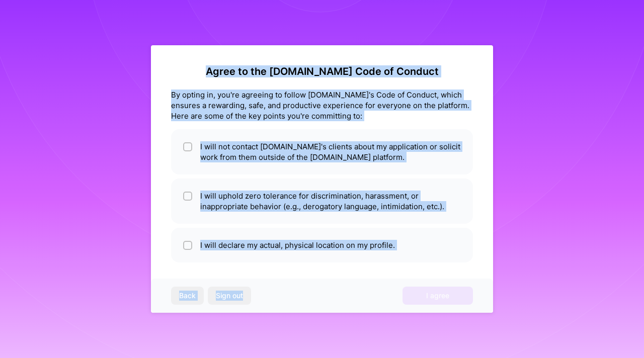 This screenshot has height=358, width=644. What do you see at coordinates (187, 295) in the screenshot?
I see `button: Back` at bounding box center [187, 295].